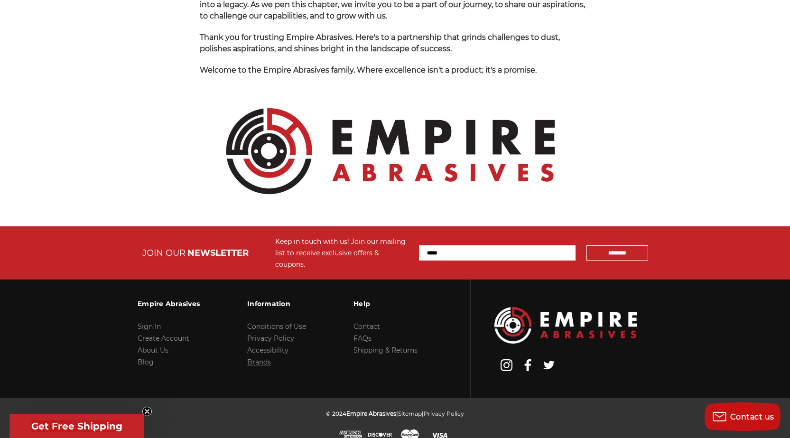 The width and height of the screenshot is (790, 438). Describe the element at coordinates (363, 338) in the screenshot. I see `a: FAQs` at that location.